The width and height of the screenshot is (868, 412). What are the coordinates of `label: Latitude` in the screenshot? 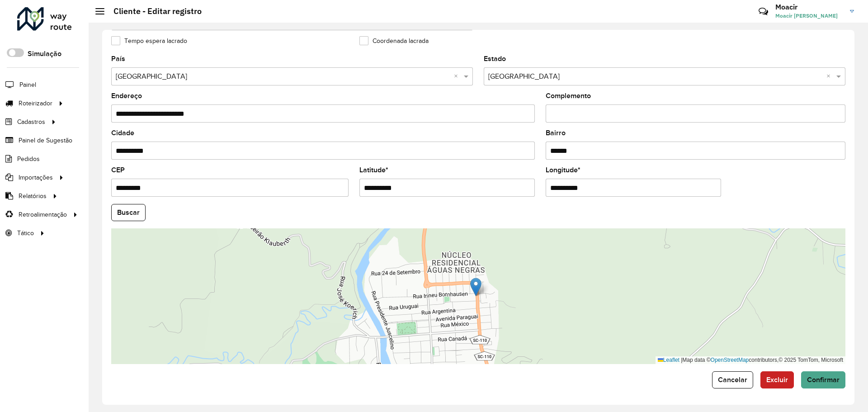 It's located at (374, 170).